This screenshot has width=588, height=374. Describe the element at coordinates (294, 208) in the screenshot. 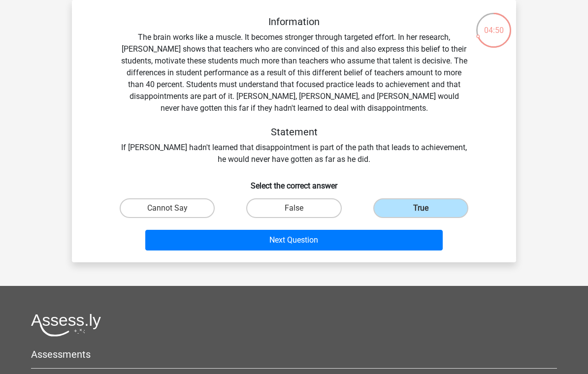

I see `label: False` at that location.